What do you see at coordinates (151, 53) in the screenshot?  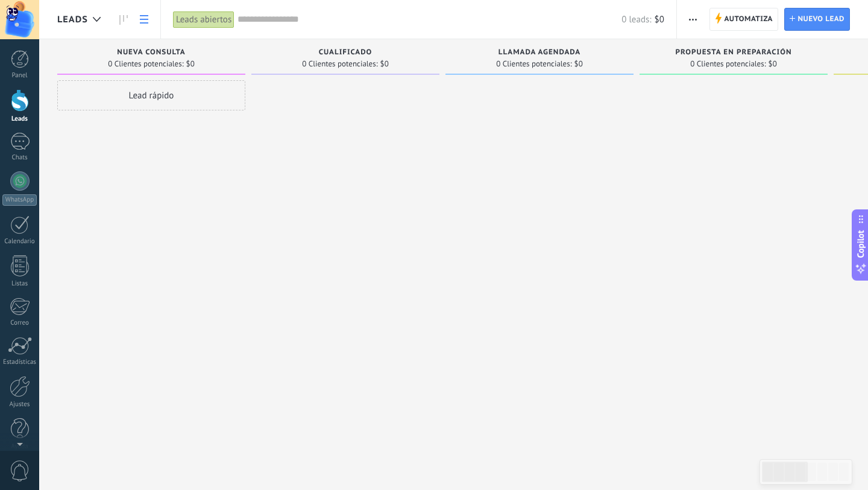 I see `div: Nueva consulta` at bounding box center [151, 53].